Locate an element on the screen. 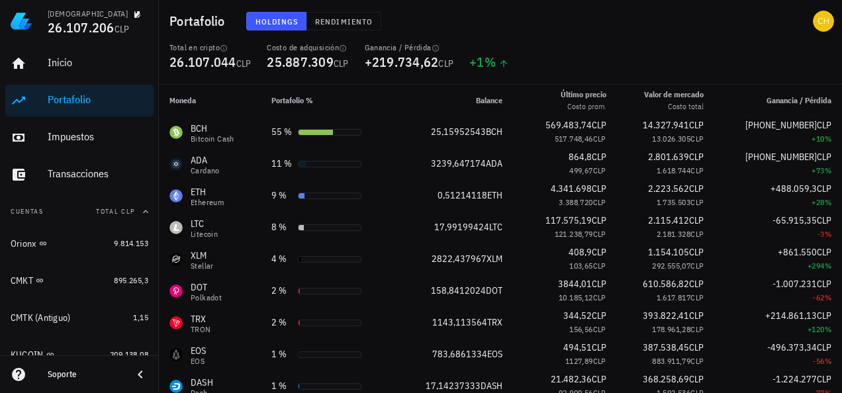  div: ETH is located at coordinates (207, 192).